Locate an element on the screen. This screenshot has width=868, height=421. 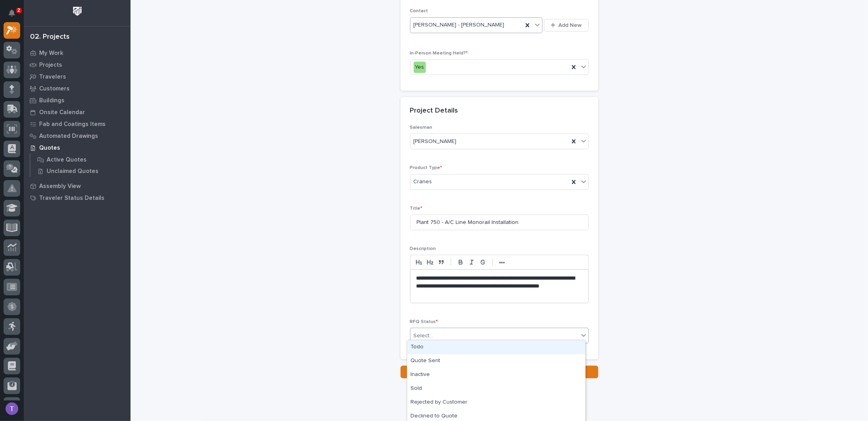
a: Buildings is located at coordinates (78, 100).